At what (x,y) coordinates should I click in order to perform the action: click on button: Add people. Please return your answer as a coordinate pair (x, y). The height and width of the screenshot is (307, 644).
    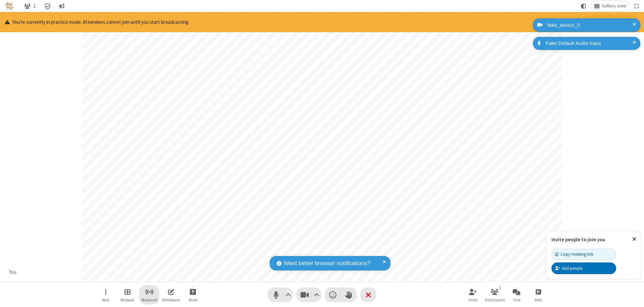
    Looking at the image, I should click on (584, 268).